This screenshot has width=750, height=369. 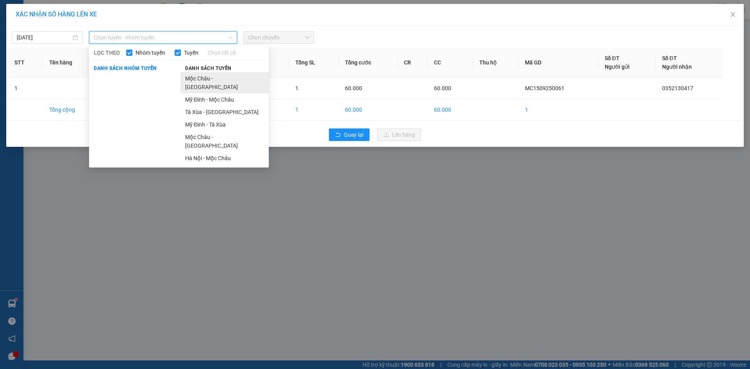 I want to click on th: Mã GD, so click(x=558, y=63).